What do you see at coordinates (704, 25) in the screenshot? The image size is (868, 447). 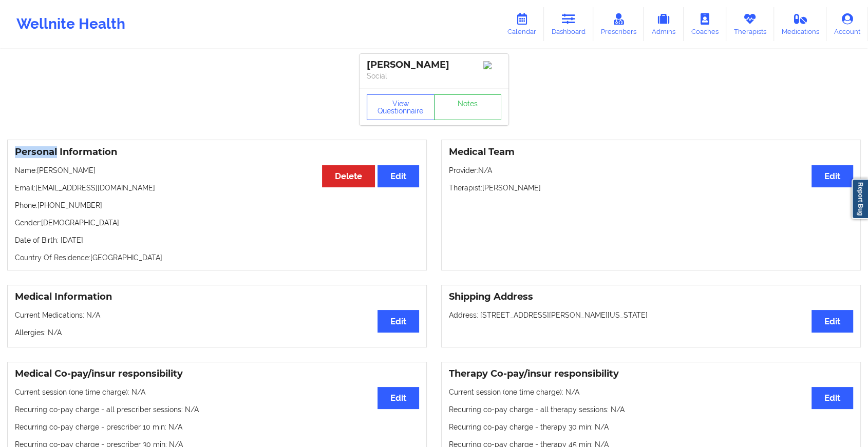 I see `a: Coaches` at bounding box center [704, 25].